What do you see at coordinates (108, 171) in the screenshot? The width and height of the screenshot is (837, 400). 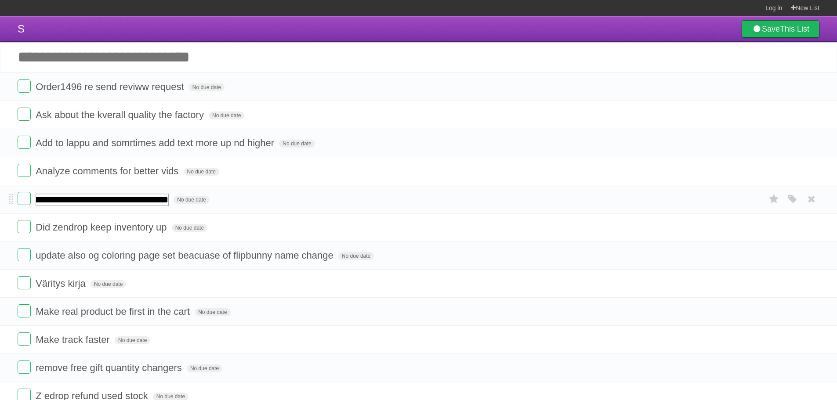 I see `span: Analyze comments for better vids` at bounding box center [108, 171].